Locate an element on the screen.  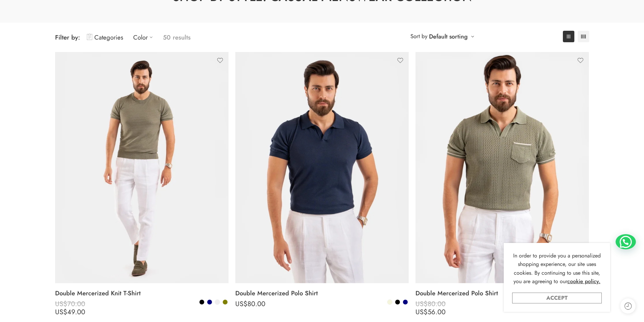
a: Off-White is located at coordinates (218, 302).